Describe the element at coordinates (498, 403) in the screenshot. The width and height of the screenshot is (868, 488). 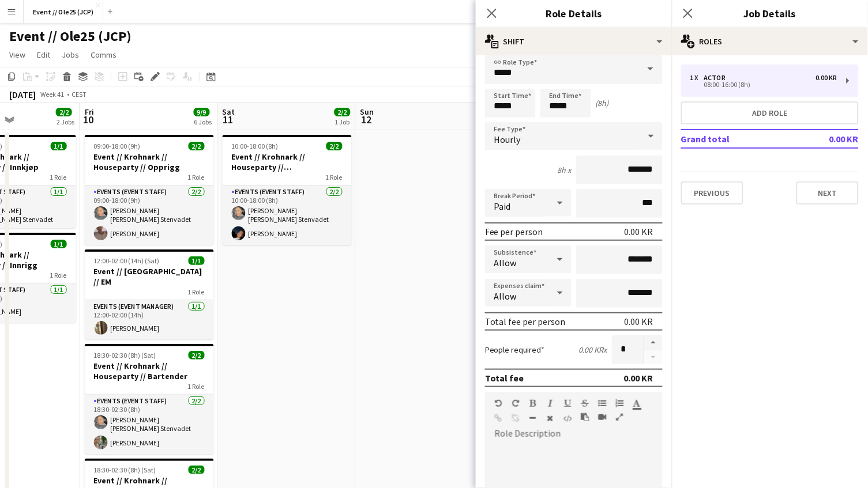
I see `button: Undo` at that location.